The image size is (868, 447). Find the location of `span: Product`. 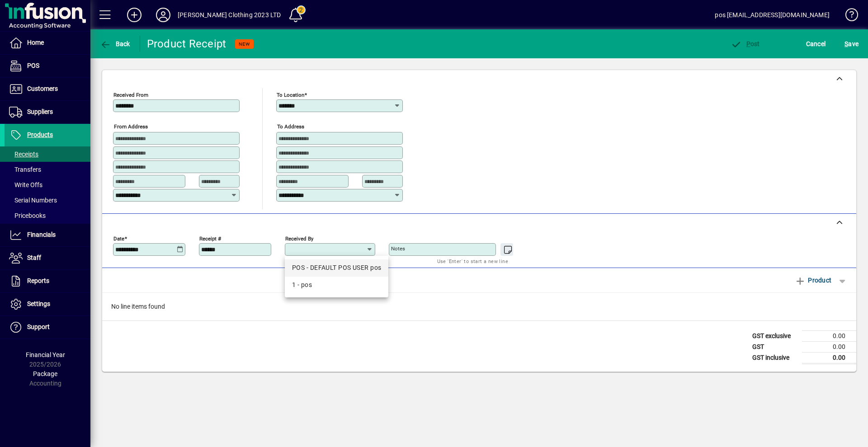

span: Product is located at coordinates (813, 280).